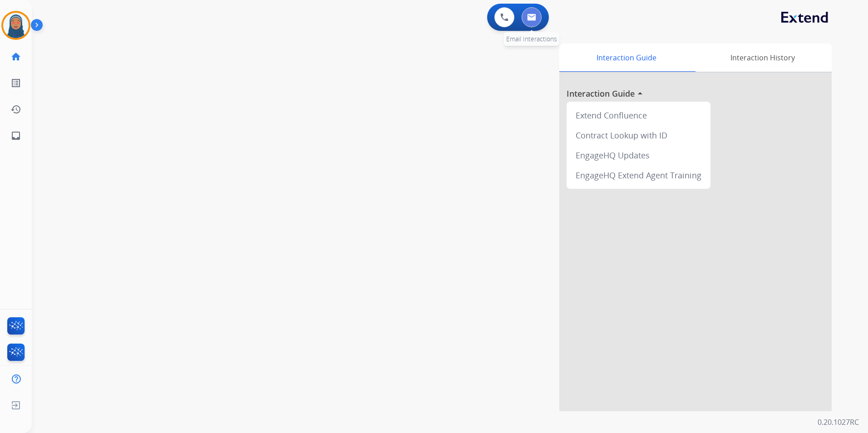  Describe the element at coordinates (638, 135) in the screenshot. I see `div: Contract Lookup with ID` at that location.